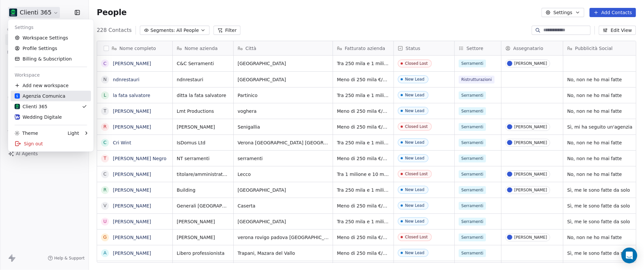 The width and height of the screenshot is (644, 270). I want to click on div: Light, so click(73, 134).